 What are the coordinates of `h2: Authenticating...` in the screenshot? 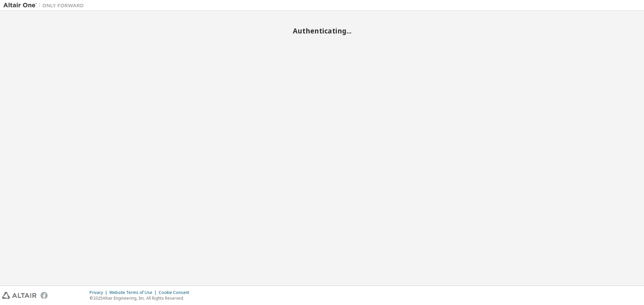 It's located at (322, 31).